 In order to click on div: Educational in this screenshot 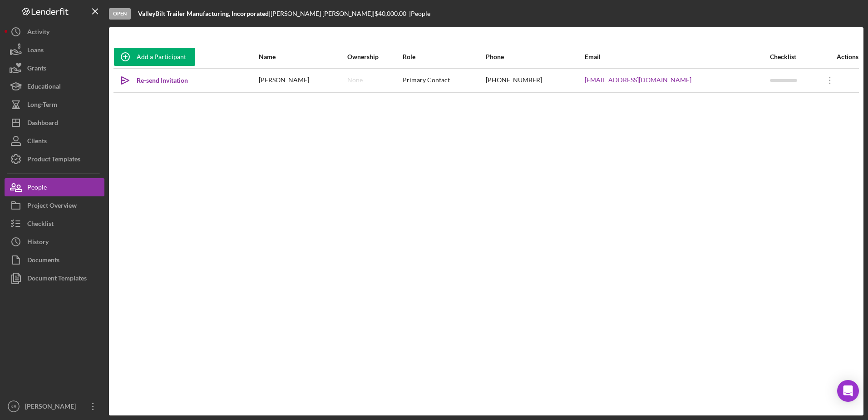, I will do `click(44, 87)`.